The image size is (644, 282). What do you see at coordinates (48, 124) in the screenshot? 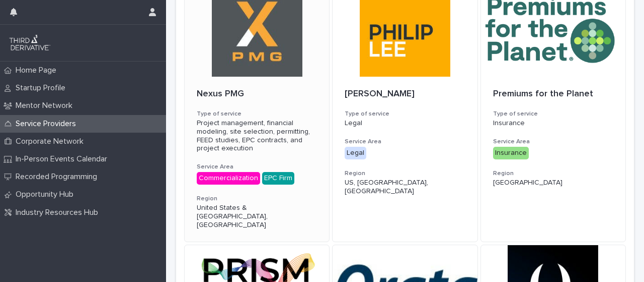
I see `p: Service Providers` at bounding box center [48, 124].